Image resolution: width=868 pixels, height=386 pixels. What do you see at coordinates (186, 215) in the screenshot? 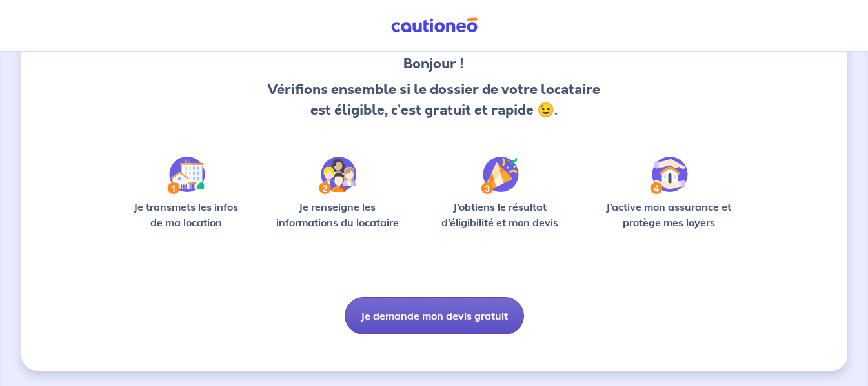
I see `p: Je transmets les infos de ma location` at bounding box center [186, 215].